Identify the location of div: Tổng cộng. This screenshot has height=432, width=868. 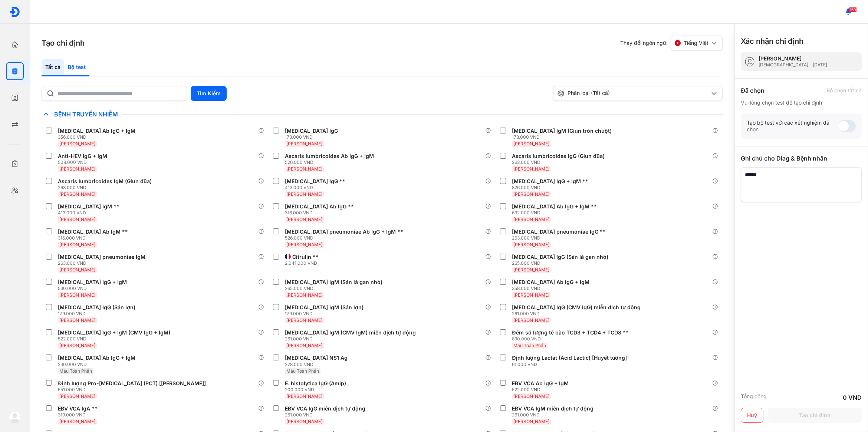
(754, 397).